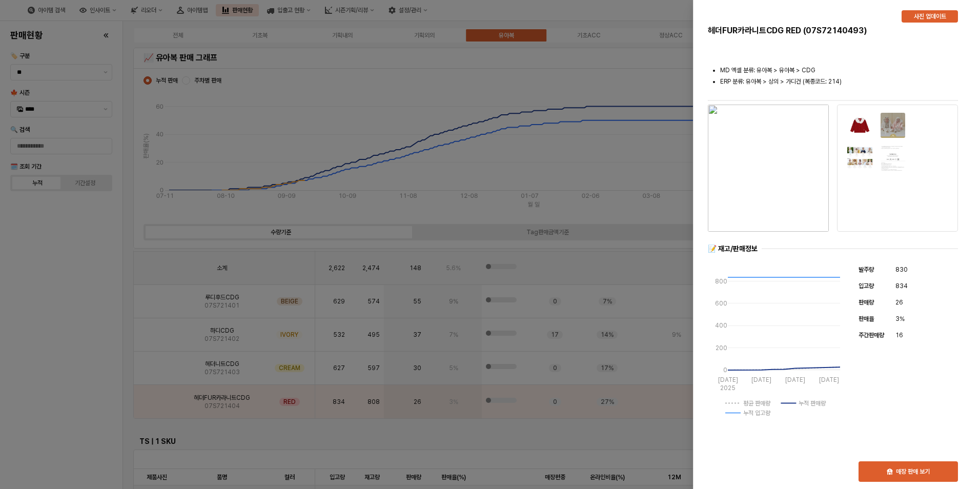 This screenshot has height=489, width=980. Describe the element at coordinates (872, 336) in the screenshot. I see `span: 주간판매량` at that location.